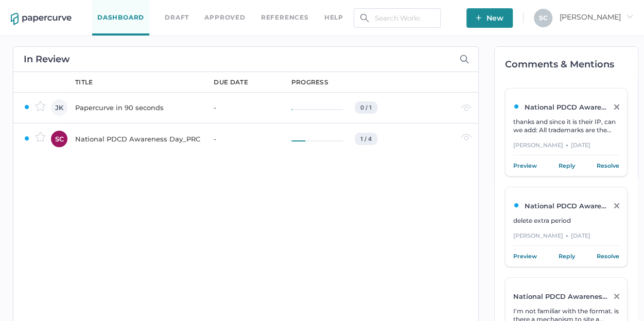  Describe the element at coordinates (224, 18) in the screenshot. I see `a: Approved` at that location.